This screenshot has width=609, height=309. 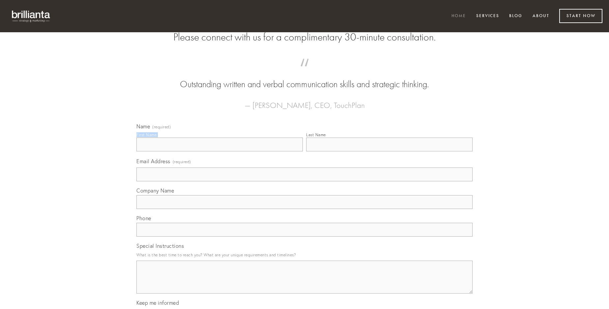 What do you see at coordinates (580, 16) in the screenshot?
I see `a: Start Now` at bounding box center [580, 16].